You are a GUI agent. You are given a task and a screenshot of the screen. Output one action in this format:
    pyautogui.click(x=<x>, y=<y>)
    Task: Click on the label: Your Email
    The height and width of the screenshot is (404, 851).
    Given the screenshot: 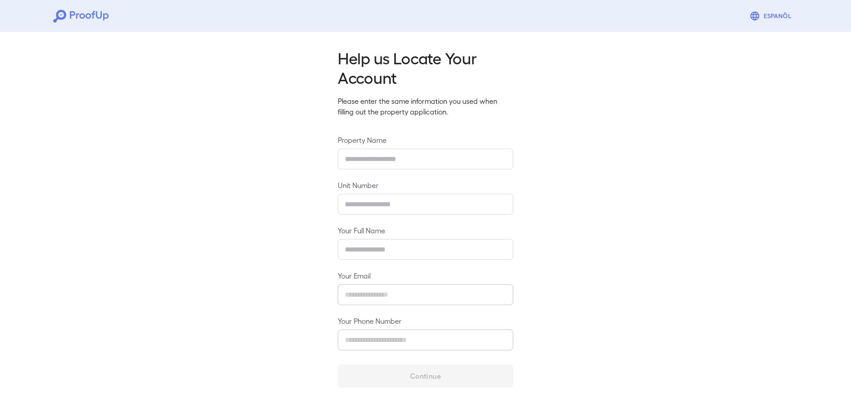 What is the action you would take?
    pyautogui.click(x=426, y=275)
    